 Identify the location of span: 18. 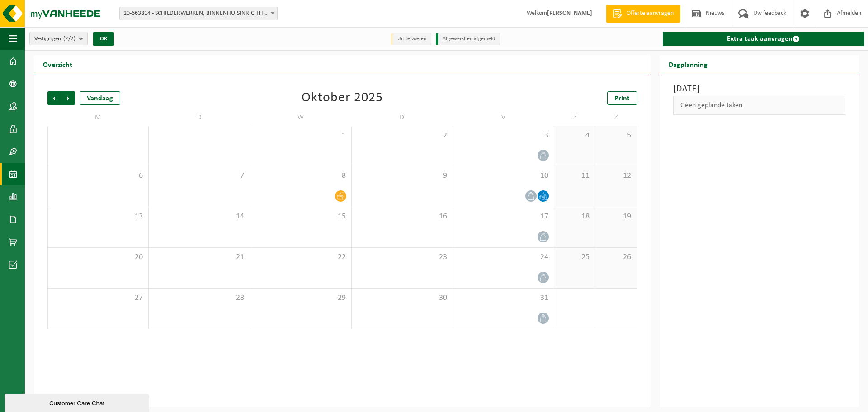
(575, 217).